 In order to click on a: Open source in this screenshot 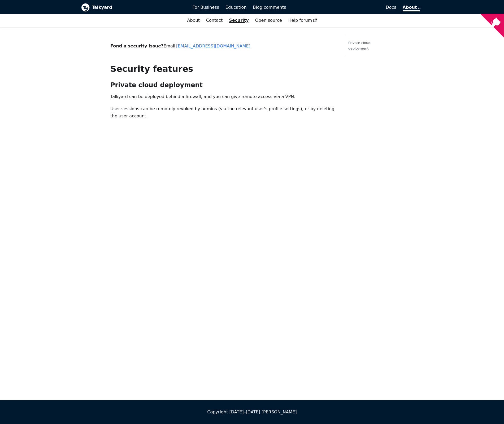, I will do `click(268, 20)`.